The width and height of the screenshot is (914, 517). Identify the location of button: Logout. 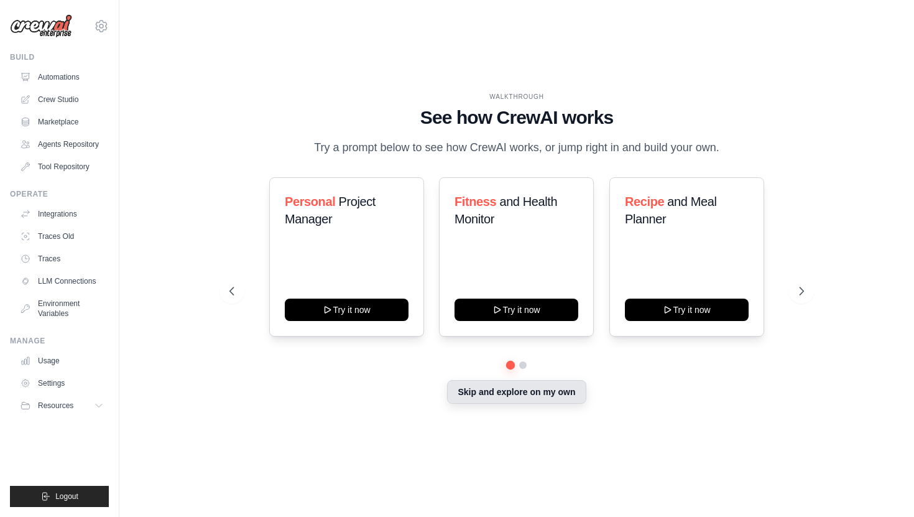
(59, 496).